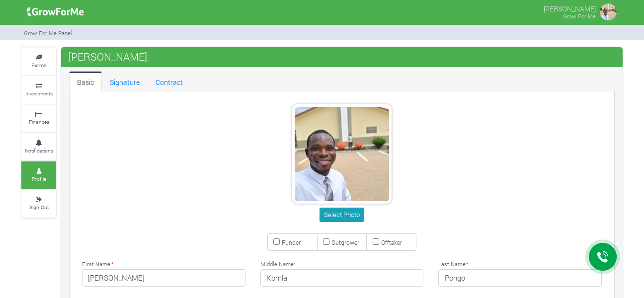 Image resolution: width=644 pixels, height=298 pixels. I want to click on small: Finances, so click(39, 122).